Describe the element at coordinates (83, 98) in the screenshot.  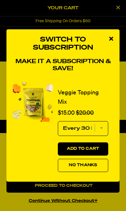
I see `a: Veggie Topping Mix` at that location.